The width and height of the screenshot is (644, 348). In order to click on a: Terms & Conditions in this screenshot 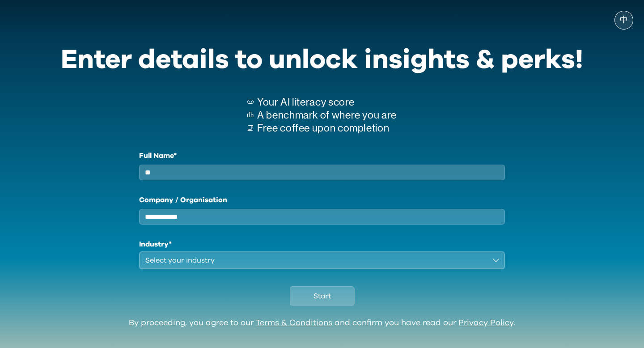, I will do `click(294, 323)`.